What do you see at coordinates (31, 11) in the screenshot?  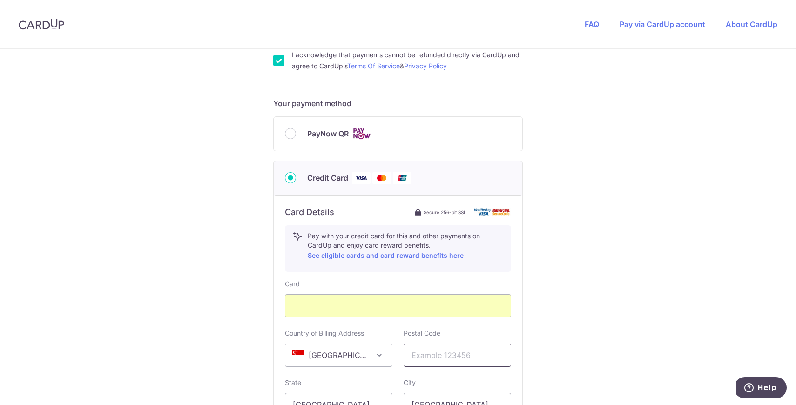 I see `span: Help` at bounding box center [31, 11].